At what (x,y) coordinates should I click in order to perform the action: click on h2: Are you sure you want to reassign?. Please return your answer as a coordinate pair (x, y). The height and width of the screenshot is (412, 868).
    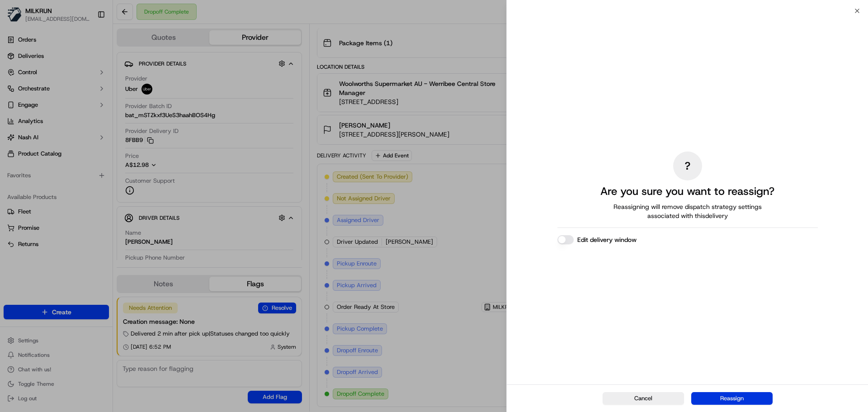
    Looking at the image, I should click on (687, 191).